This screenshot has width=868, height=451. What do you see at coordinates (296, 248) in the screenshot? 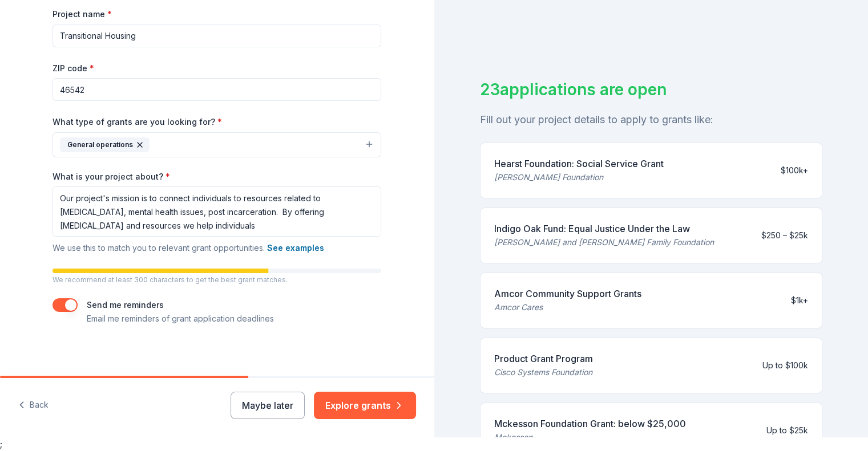
I see `button: See examples` at bounding box center [296, 248].